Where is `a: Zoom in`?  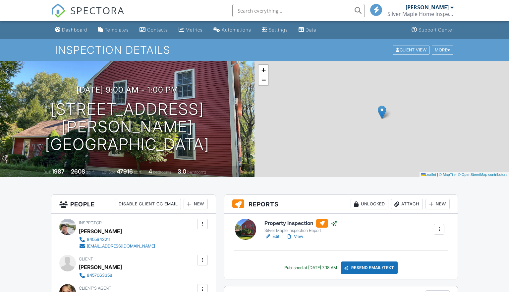
a: Zoom in is located at coordinates (263, 70).